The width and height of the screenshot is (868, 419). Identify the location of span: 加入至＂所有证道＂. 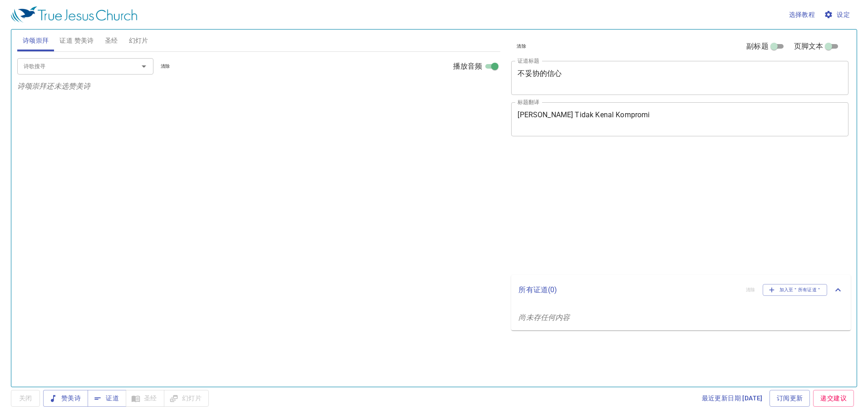
(795, 290).